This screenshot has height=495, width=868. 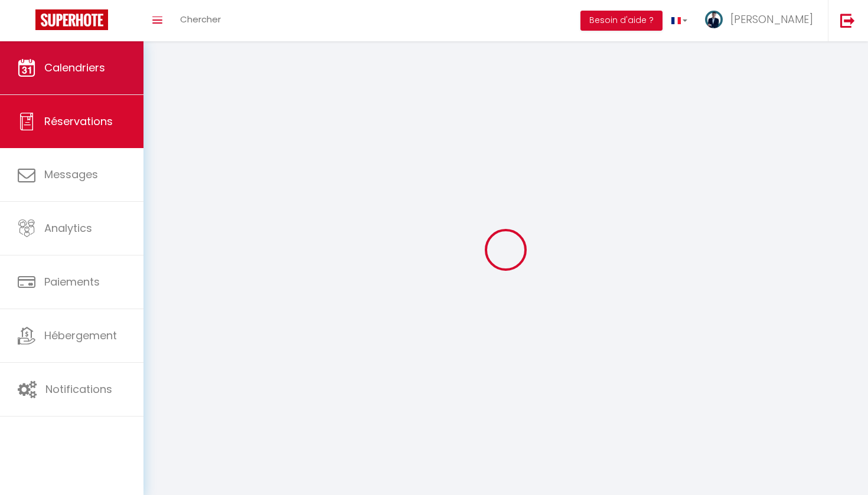 What do you see at coordinates (79, 121) in the screenshot?
I see `span: Réservations` at bounding box center [79, 121].